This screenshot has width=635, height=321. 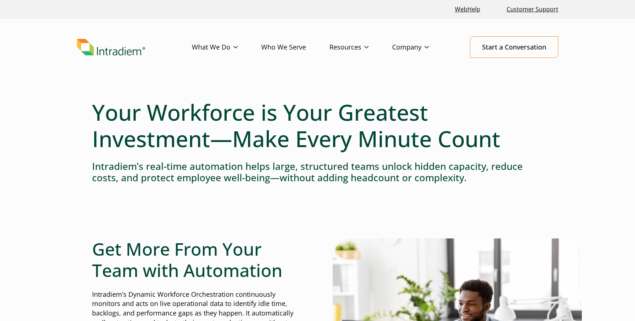 What do you see at coordinates (111, 47) in the screenshot?
I see `img: Intradiem` at bounding box center [111, 47].